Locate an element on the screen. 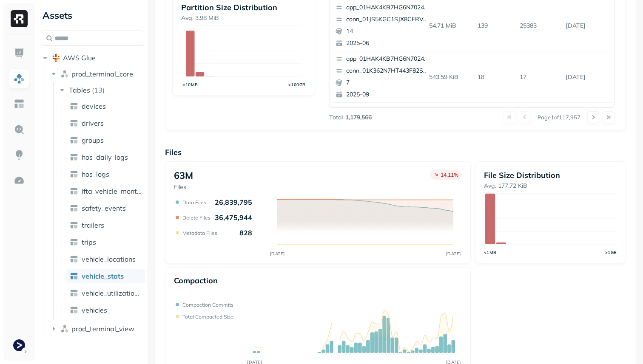 The image size is (643, 364). button: app_01HAK4KB7HG6N7024210G3S8D5conn_01K362N7HT443F82S9BRMX7M88242025-09 is located at coordinates (382, 128).